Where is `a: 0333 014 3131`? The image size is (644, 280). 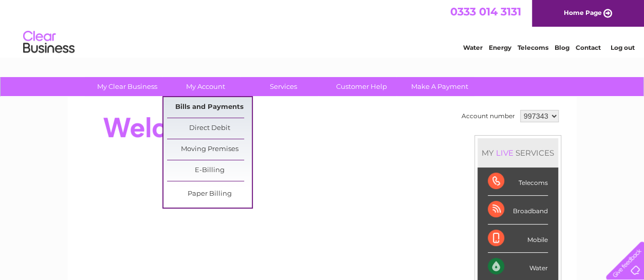
a: 0333 014 3131 is located at coordinates (486, 11).